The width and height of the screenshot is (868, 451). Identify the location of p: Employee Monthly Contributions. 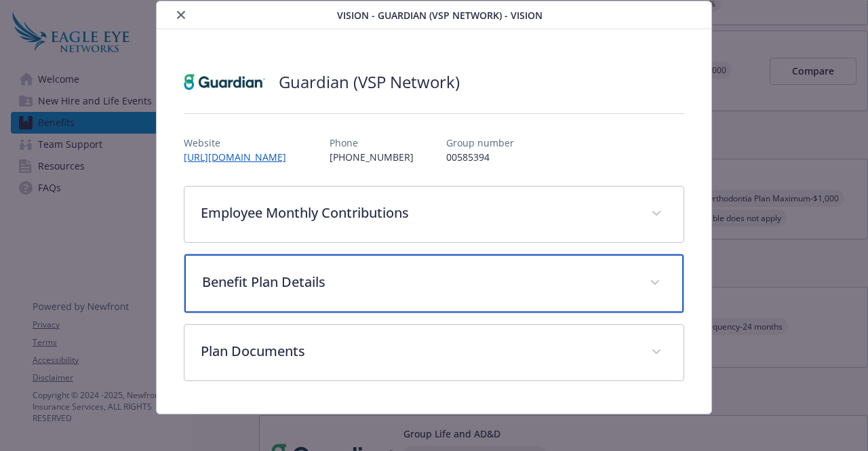
(417, 213).